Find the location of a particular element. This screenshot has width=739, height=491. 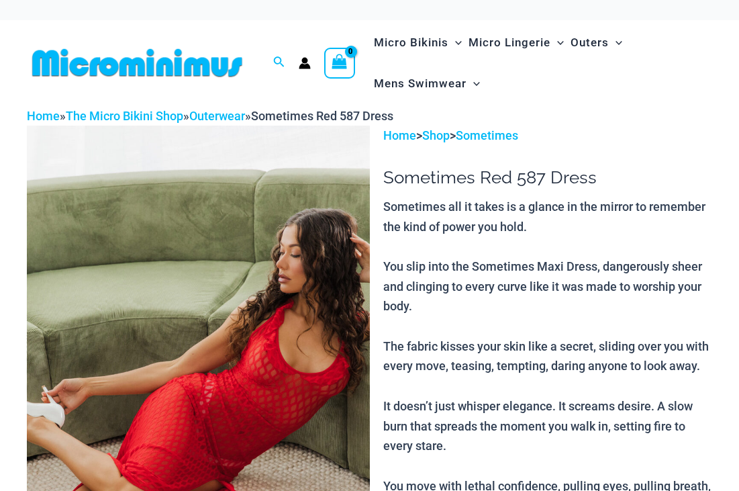

a: View Shopping Cart, empty is located at coordinates (340, 63).